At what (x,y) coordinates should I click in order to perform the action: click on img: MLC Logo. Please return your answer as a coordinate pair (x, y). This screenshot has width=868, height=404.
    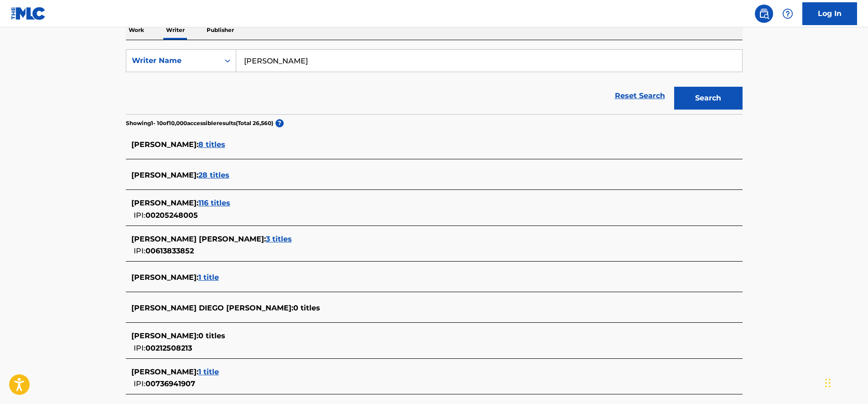
    Looking at the image, I should click on (28, 13).